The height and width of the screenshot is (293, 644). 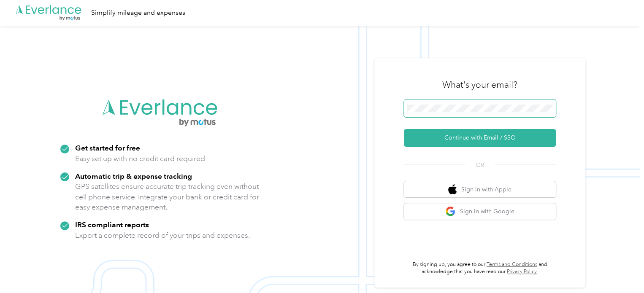 What do you see at coordinates (480, 190) in the screenshot?
I see `button: apple logoSign in with Apple` at bounding box center [480, 190].